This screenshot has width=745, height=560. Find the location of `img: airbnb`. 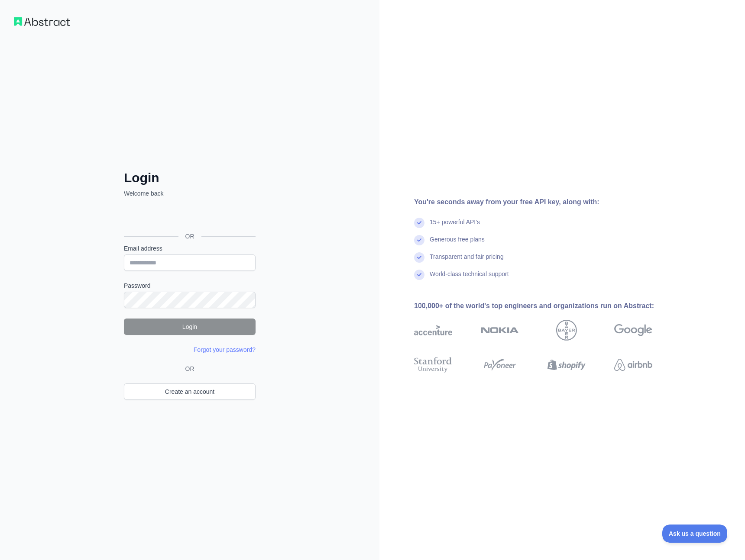

img: airbnb is located at coordinates (633, 365).